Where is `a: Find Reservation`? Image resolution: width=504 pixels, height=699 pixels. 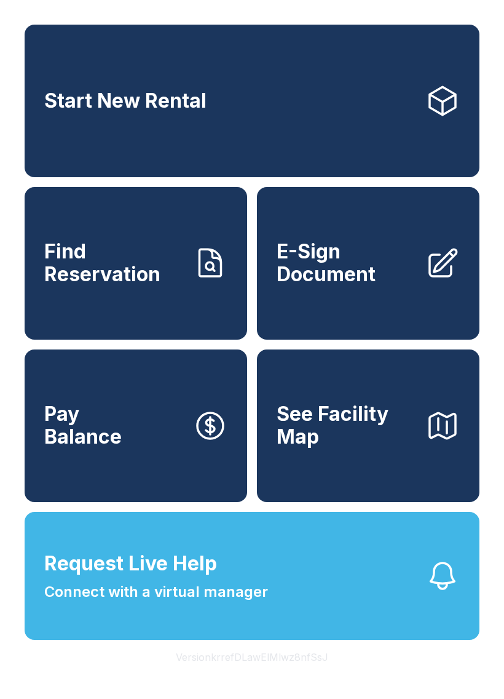
a: Find Reservation is located at coordinates (136, 263).